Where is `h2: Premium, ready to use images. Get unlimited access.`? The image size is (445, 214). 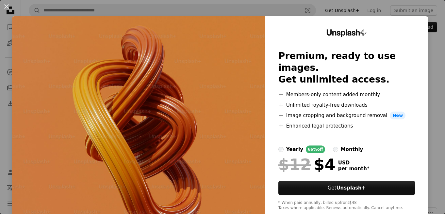 h2: Premium, ready to use images. Get unlimited access. is located at coordinates (347, 68).